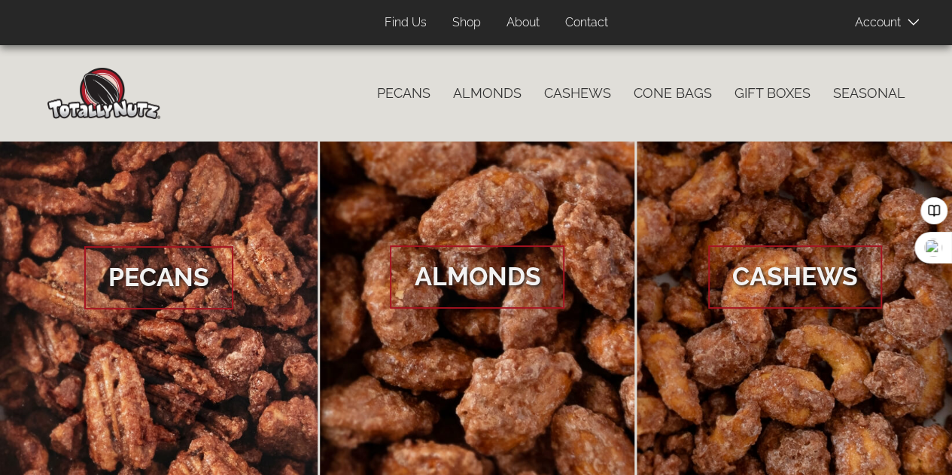  I want to click on a: Shop, so click(467, 23).